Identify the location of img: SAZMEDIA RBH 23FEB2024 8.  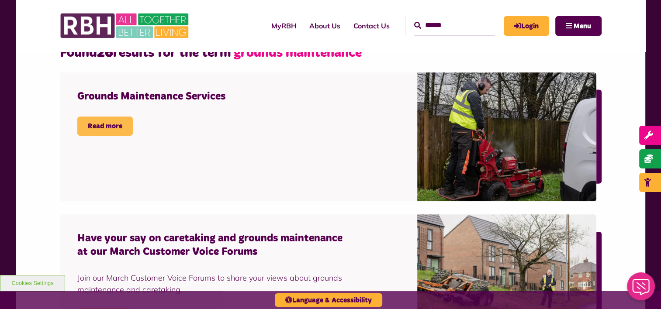
(507, 137).